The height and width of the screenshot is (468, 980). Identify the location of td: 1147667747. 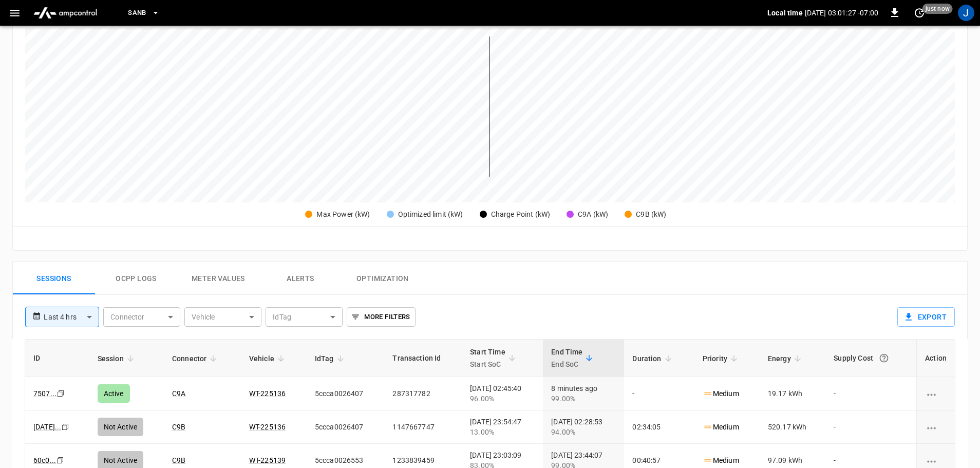
(423, 427).